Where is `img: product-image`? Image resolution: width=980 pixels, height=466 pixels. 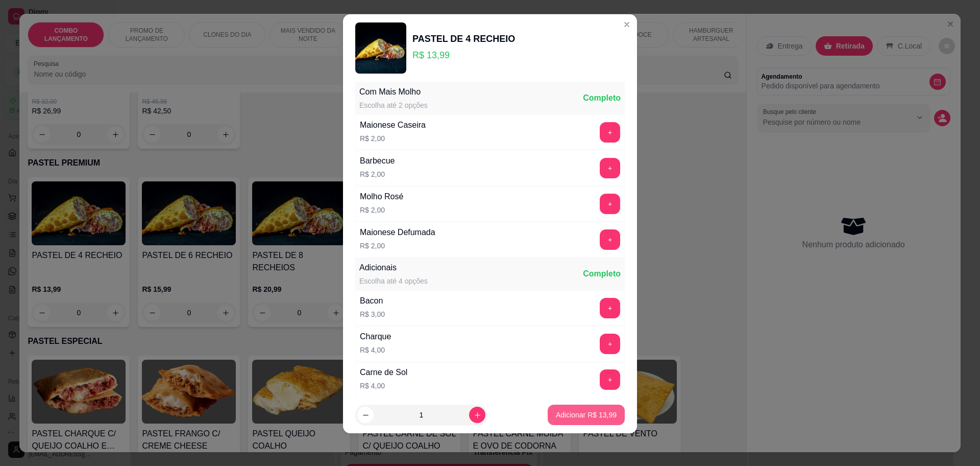
img: product-image is located at coordinates (381, 48).